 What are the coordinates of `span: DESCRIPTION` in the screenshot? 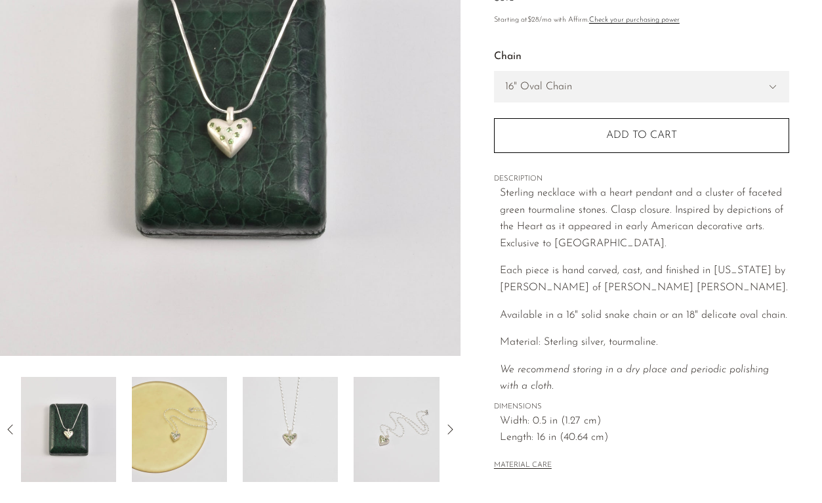 It's located at (642, 179).